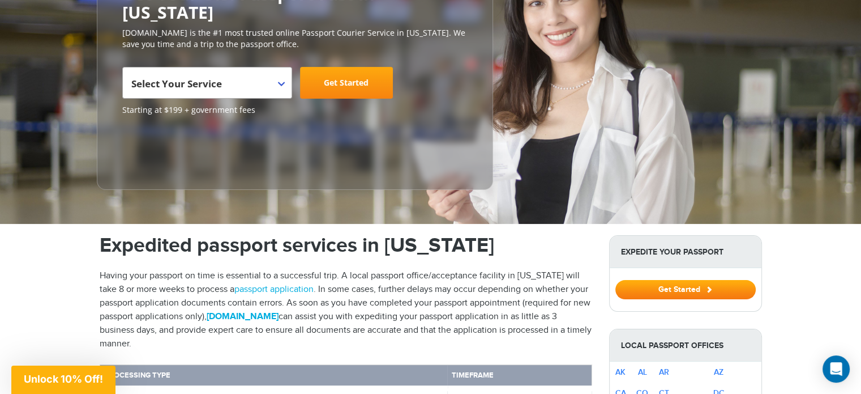 The width and height of the screenshot is (861, 394). Describe the element at coordinates (295, 110) in the screenshot. I see `span: Starting at $199 + government fees` at that location.